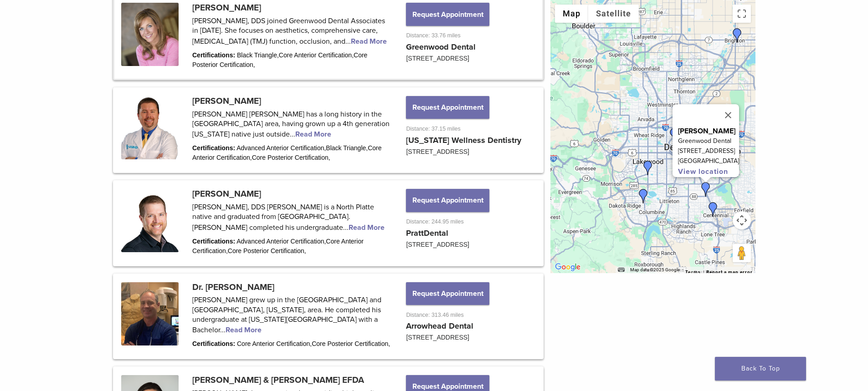 The image size is (868, 391). Describe the element at coordinates (737, 35) in the screenshot. I see `div: Dr. Jeff Poulson` at that location.